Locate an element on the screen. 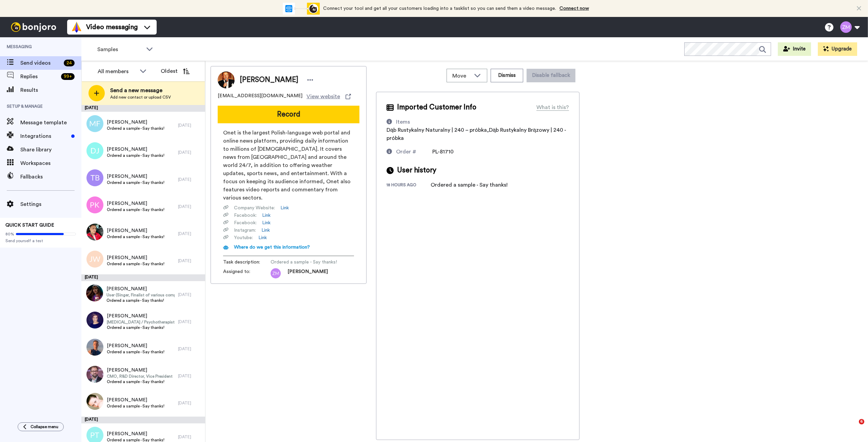 The image size is (868, 442). span: Onet is the largest Polish-language web portal and online news platform, providing daily informat... is located at coordinates (289, 165).